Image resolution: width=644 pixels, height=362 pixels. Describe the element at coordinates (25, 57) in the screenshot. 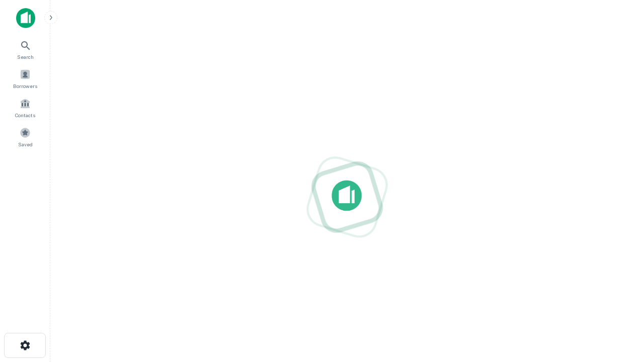

I see `span: Search` at that location.